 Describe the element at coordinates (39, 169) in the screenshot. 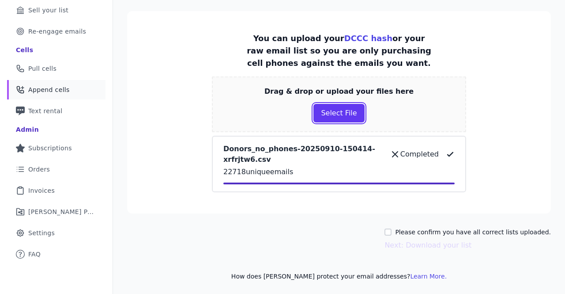

I see `span: Orders` at that location.